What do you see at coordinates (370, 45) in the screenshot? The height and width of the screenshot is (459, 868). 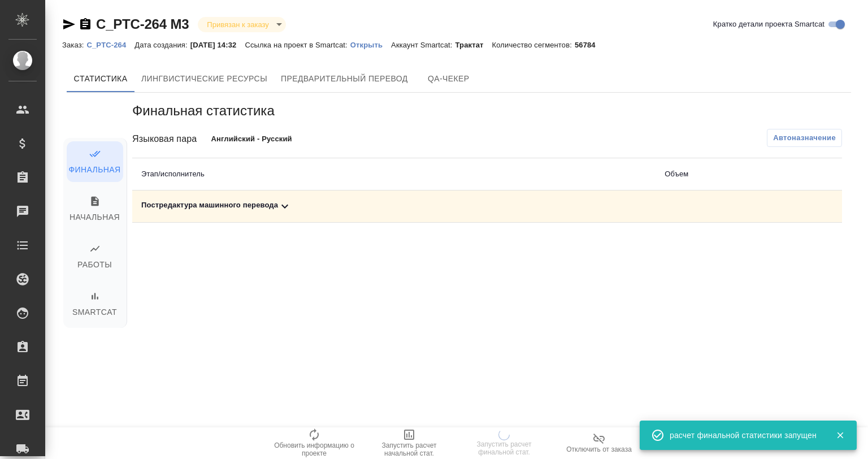 I see `p: Открыть` at bounding box center [370, 45].